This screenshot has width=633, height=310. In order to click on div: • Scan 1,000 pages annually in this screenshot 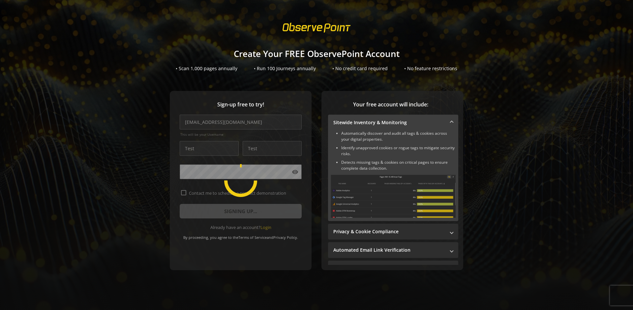, I will do `click(206, 69)`.